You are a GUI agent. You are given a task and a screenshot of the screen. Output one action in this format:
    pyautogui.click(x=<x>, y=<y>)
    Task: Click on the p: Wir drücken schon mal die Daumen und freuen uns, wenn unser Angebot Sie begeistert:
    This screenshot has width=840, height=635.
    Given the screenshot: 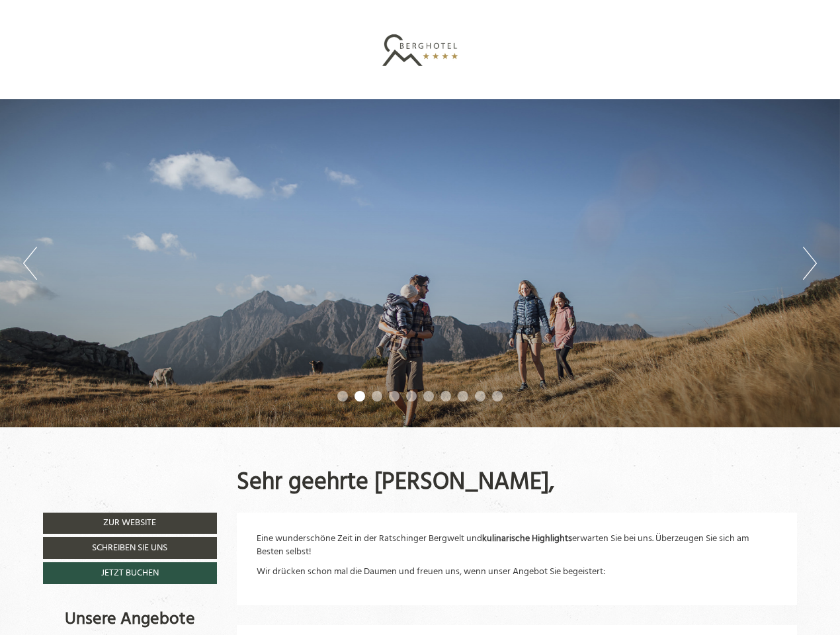 What is the action you would take?
    pyautogui.click(x=518, y=572)
    